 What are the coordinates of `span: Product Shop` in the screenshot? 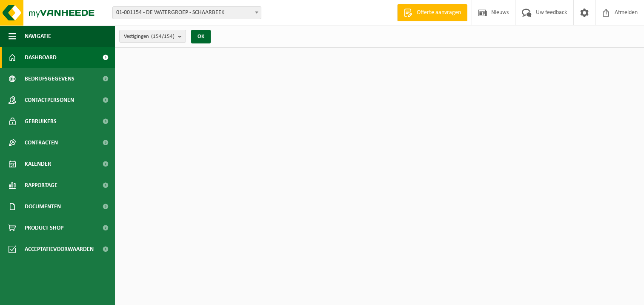 It's located at (44, 228).